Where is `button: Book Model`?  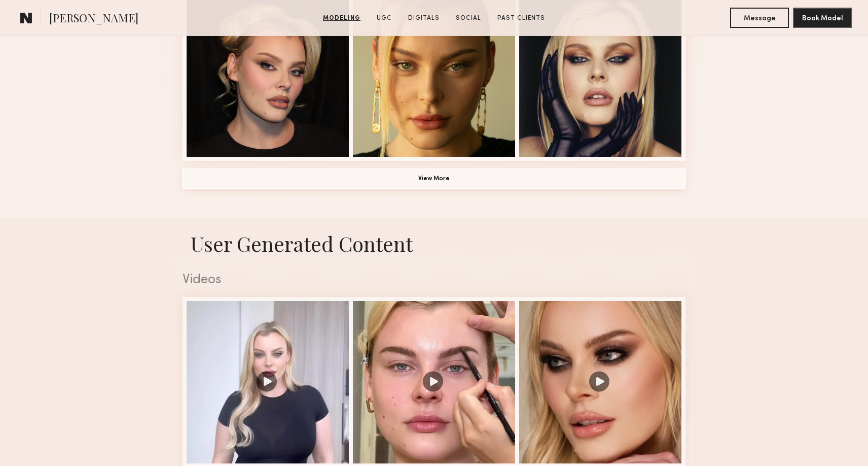
button: Book Model is located at coordinates (822, 18).